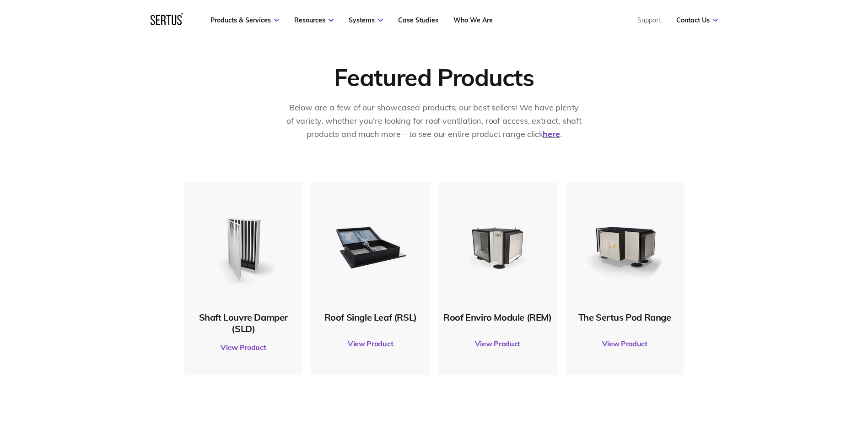  I want to click on div: Featured Products, so click(434, 77).